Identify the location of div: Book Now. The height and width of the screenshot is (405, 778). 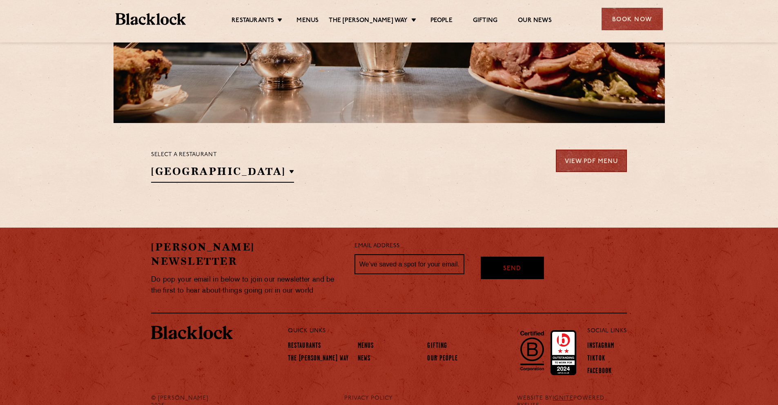
(632, 19).